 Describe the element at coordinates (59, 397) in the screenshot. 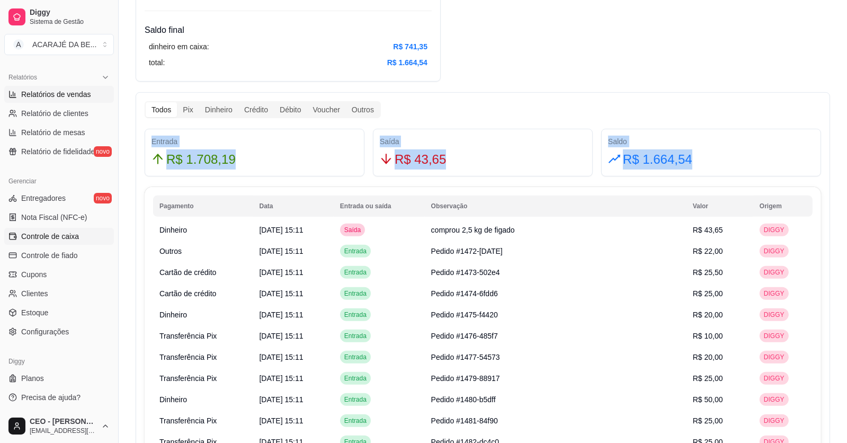

I see `a: Precisa de ajuda?` at that location.